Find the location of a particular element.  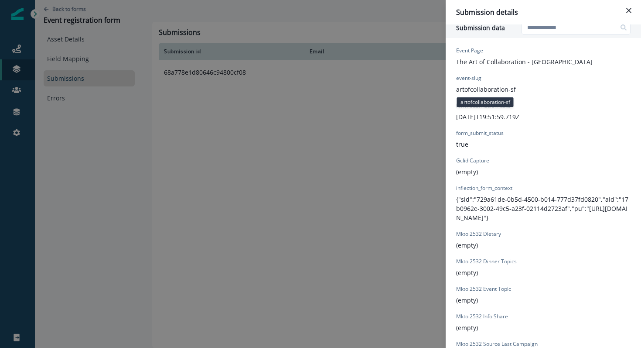

button: Close is located at coordinates (629, 10).